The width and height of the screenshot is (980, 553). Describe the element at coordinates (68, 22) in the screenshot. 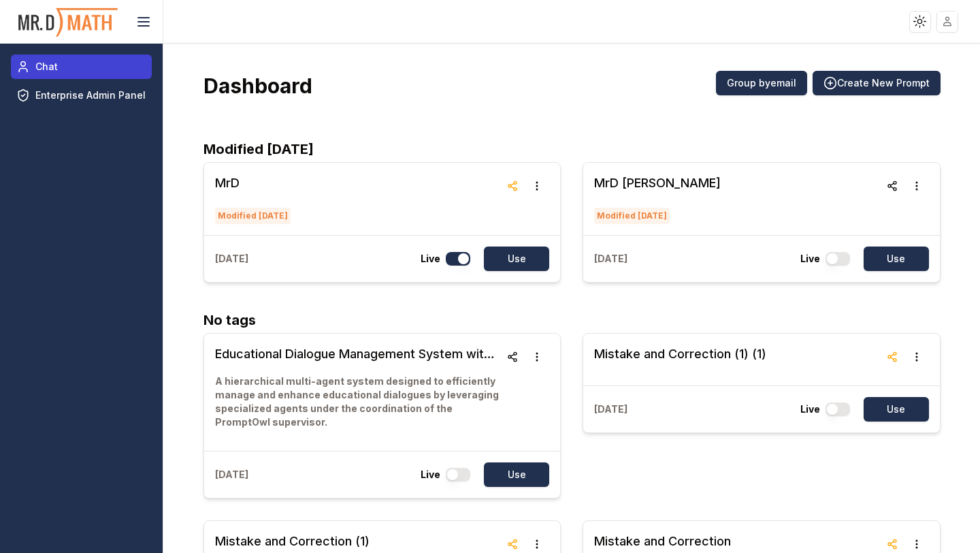

I see `img: PromptOwl` at that location.